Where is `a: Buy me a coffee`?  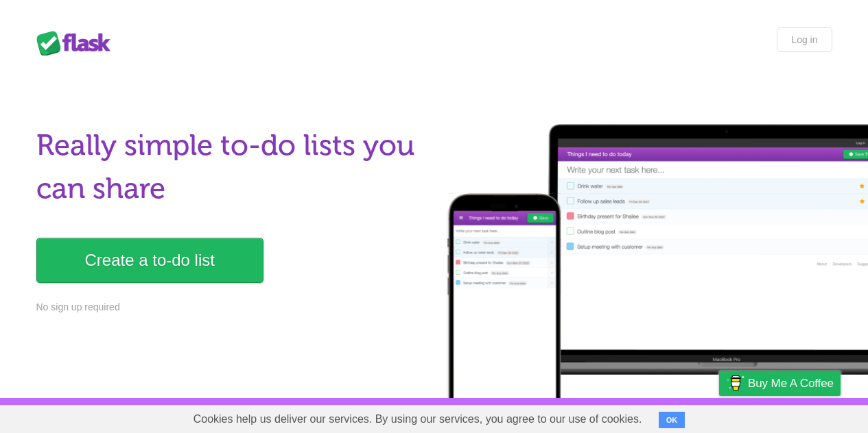 a: Buy me a coffee is located at coordinates (779, 383).